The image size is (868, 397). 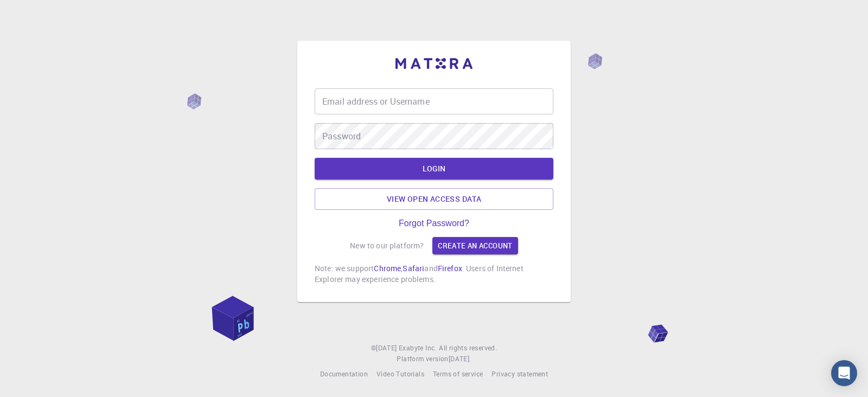 I want to click on a: Video Tutorials, so click(x=400, y=374).